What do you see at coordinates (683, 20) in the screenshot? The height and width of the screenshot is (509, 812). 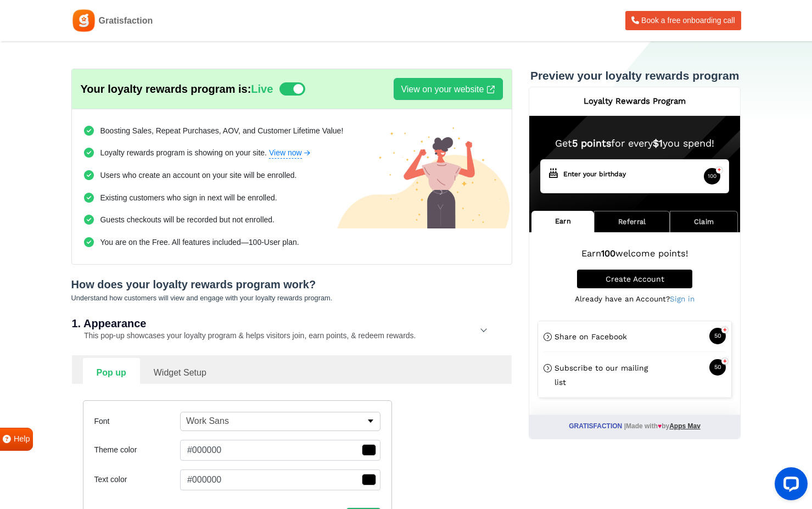 I see `a: Book a free onboarding call` at bounding box center [683, 20].